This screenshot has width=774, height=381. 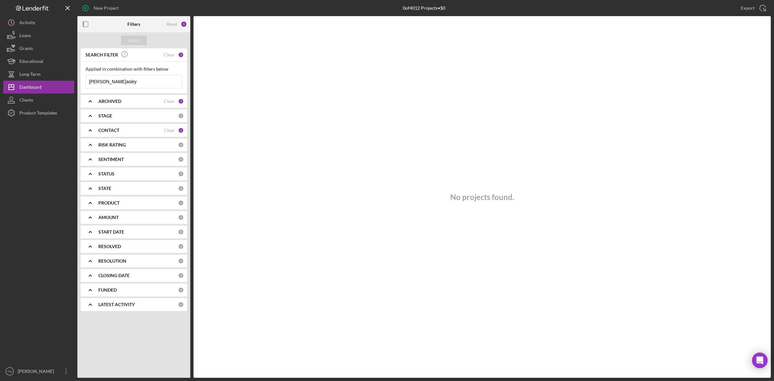 What do you see at coordinates (39, 48) in the screenshot?
I see `button: Grants` at bounding box center [39, 48].